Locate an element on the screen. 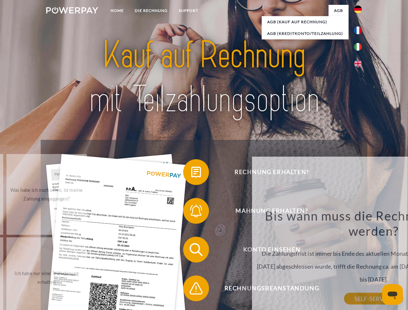  a: SUPPORT is located at coordinates (188, 11).